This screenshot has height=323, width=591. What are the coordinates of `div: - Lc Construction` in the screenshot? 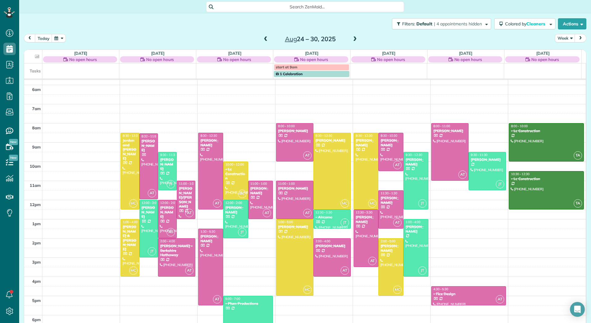 It's located at (547, 131).